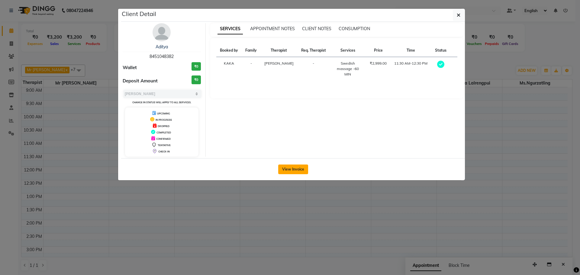 This screenshot has height=275, width=580. Describe the element at coordinates (378, 63) in the screenshot. I see `div: ₹2,999.00` at that location.